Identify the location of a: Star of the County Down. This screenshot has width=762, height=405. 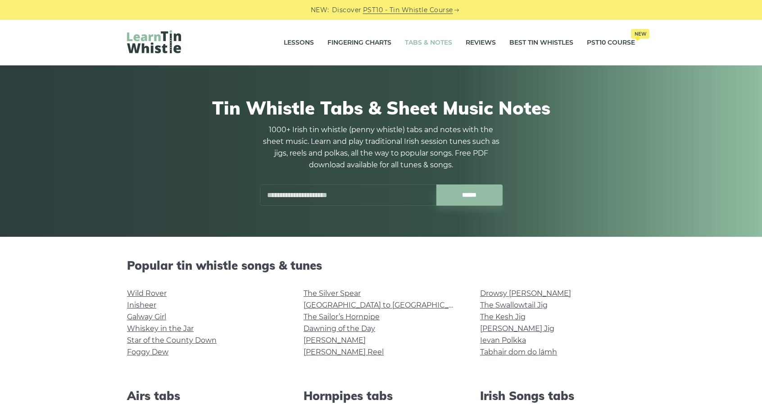
(172, 340).